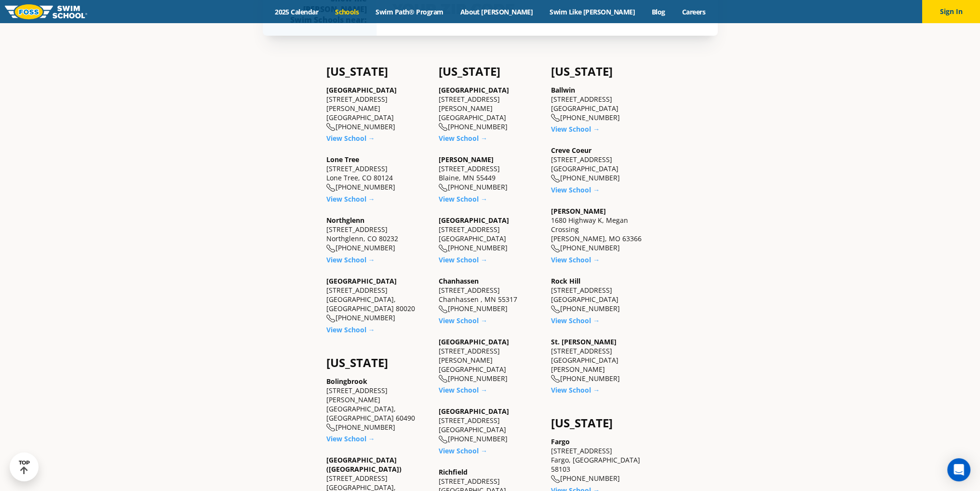 Image resolution: width=980 pixels, height=491 pixels. I want to click on a: Northglenn, so click(345, 220).